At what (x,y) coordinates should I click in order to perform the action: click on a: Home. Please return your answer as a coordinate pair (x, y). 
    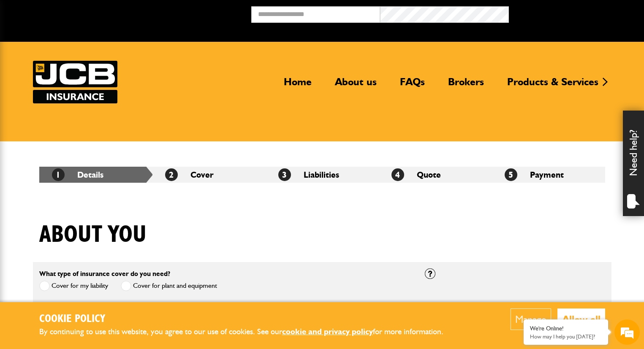
    Looking at the image, I should click on (298, 85).